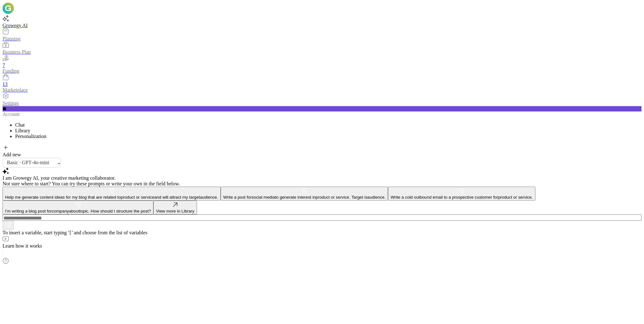 Image resolution: width=644 pixels, height=324 pixels. Describe the element at coordinates (112, 194) in the screenshot. I see `button: Help me generate content ideas for my blog that are related toproduct or serviceand will attract ...` at that location.